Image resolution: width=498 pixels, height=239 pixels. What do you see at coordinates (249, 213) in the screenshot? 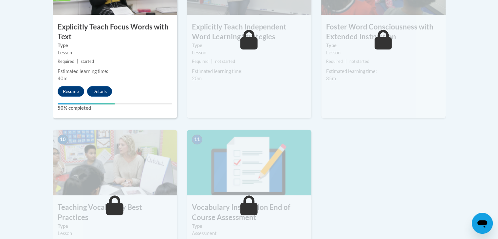
I see `h3: Vocabulary Instruction End of Course Assessment` at bounding box center [249, 213].